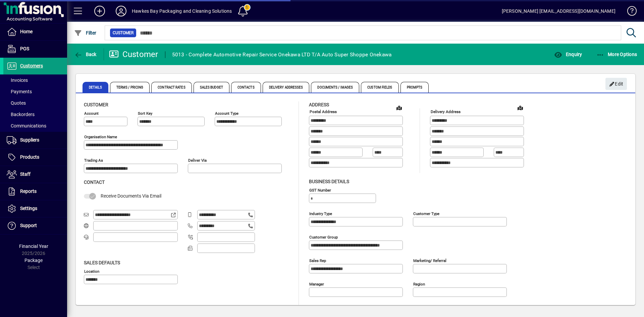  What do you see at coordinates (617, 54) in the screenshot?
I see `button: More Options` at bounding box center [617, 54].